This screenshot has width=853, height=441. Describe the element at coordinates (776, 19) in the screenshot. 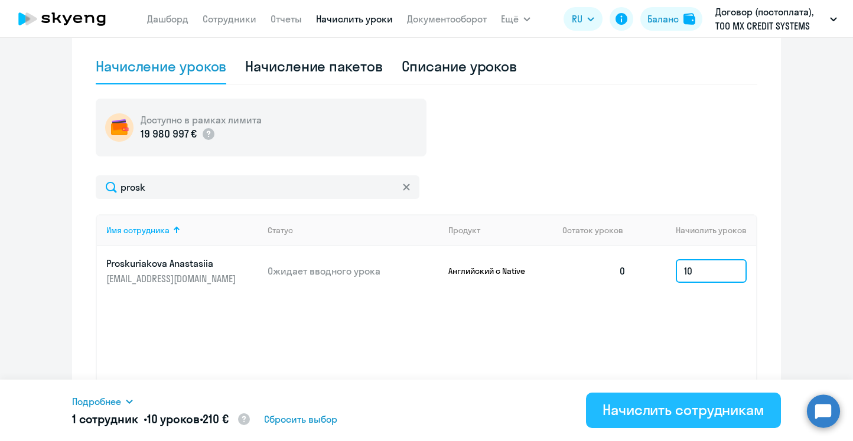

I see `button: Договор (постоплата), ТОО MX CREDIT SYSTEMS (ЭМЭКС КРЕДИТ СИСТЕМС)` at that location.